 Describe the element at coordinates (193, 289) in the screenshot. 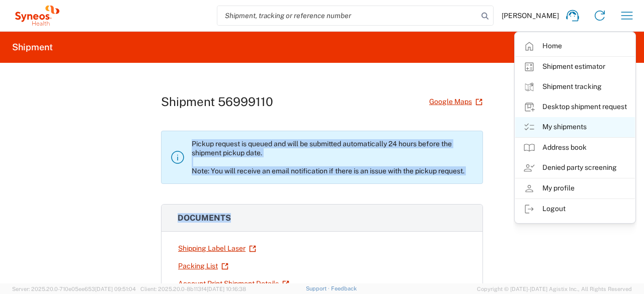

I see `span: Client: 2025.20.0-8b113f4` at that location.